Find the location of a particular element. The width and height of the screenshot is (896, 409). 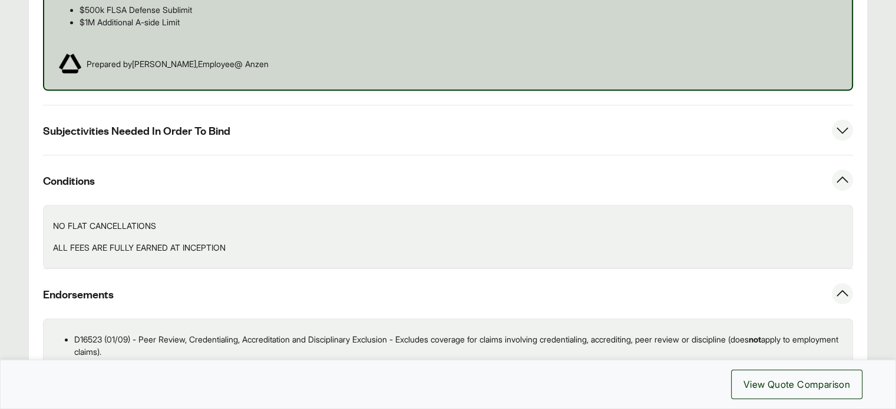

button: Endorsements is located at coordinates (448, 294).